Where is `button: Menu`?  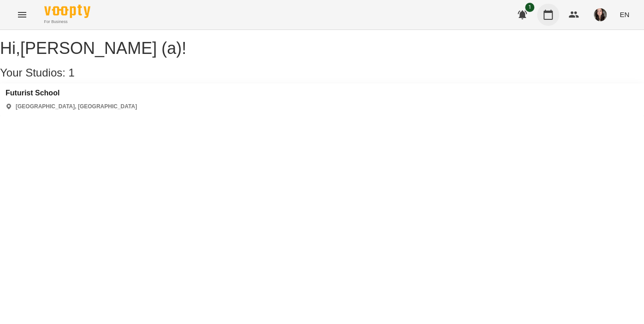
button: Menu is located at coordinates (22, 14).